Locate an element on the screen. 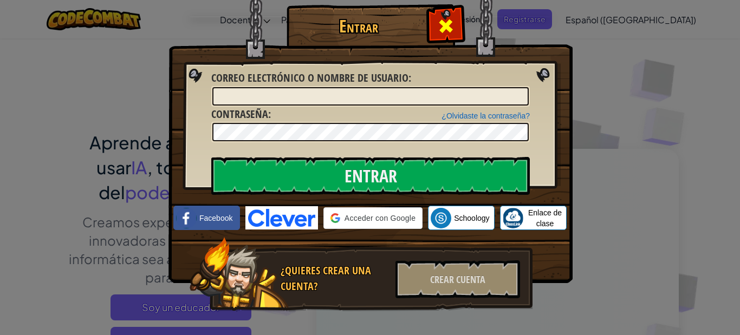 Image resolution: width=740 pixels, height=335 pixels. div: Acceder con Google is located at coordinates (372, 218).